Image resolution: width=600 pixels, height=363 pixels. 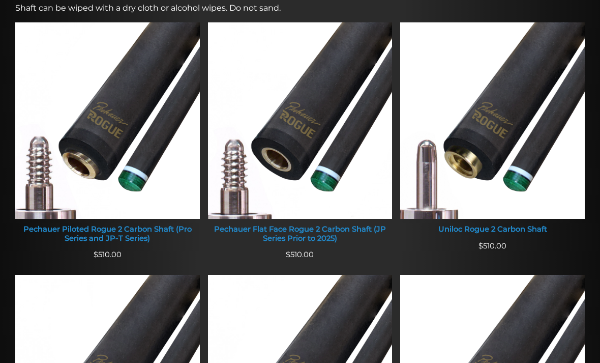 I want to click on img: Pechauer Flat Face Rogue 2 Carbon Shaft (JP Series Prior to 2025), so click(x=300, y=121).